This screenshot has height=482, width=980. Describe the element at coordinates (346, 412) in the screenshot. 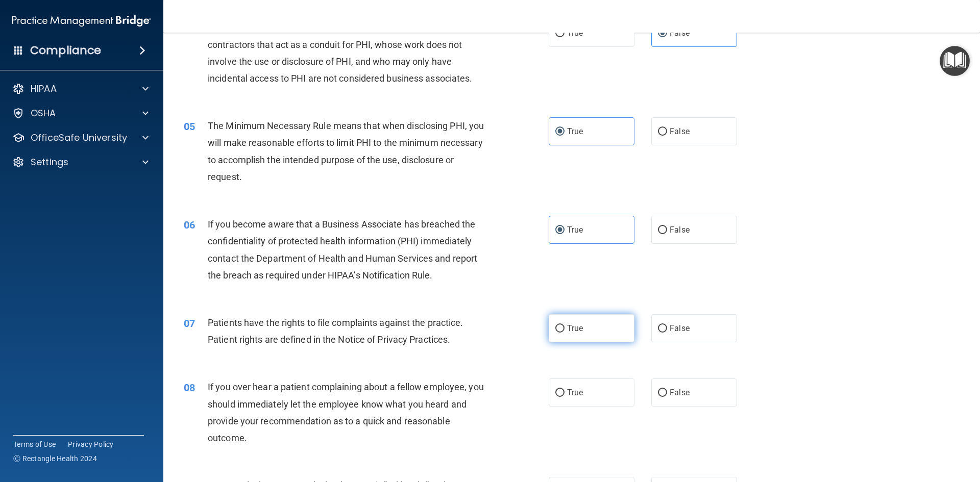

I see `span: If you over hear a patient complaining about a fellow employee, you should immediately let the em...` at that location.